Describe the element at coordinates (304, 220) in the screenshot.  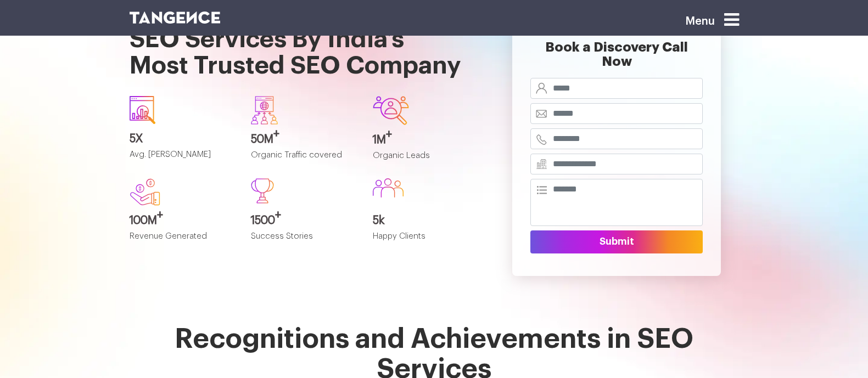
I see `h3: 1500` at that location.